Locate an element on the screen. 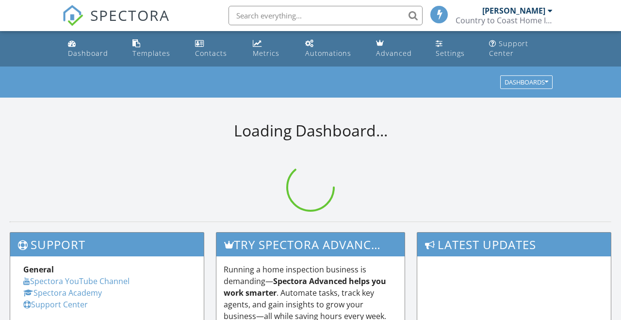 The image size is (621, 320). img: The Best Home Inspection Software - Spectora is located at coordinates (73, 16).